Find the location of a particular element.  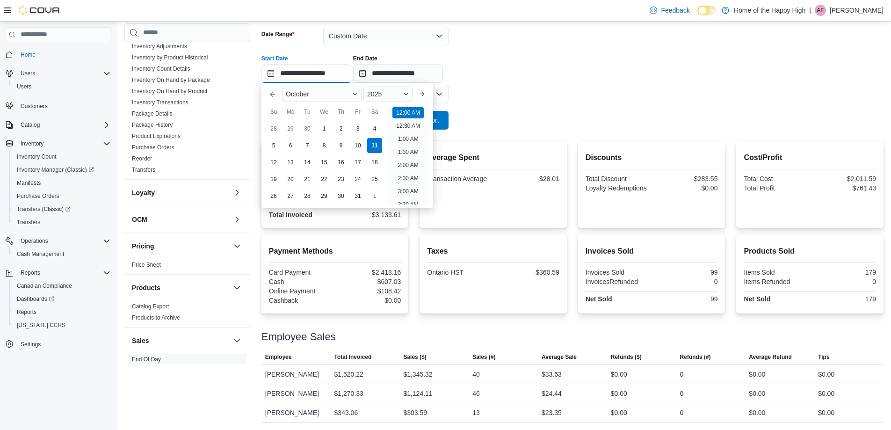

div: day-13 is located at coordinates (290, 162).